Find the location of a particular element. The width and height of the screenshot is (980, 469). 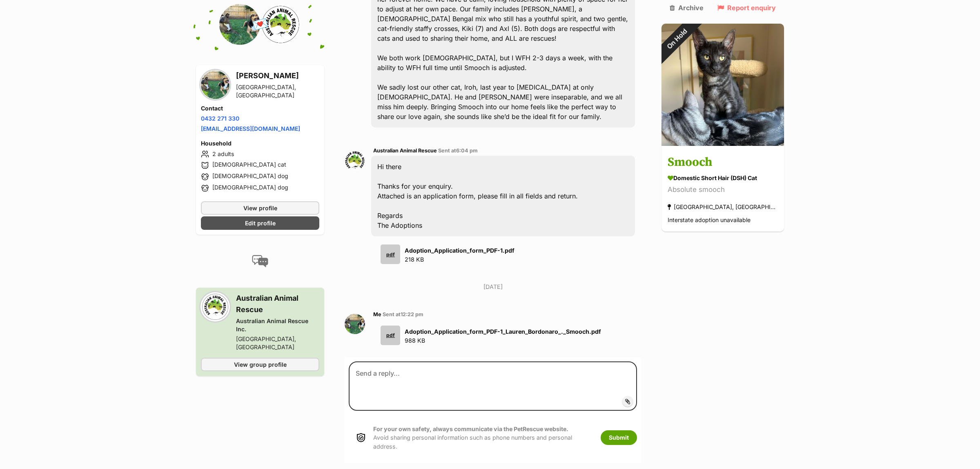

a: Report enquiry is located at coordinates (746, 8).